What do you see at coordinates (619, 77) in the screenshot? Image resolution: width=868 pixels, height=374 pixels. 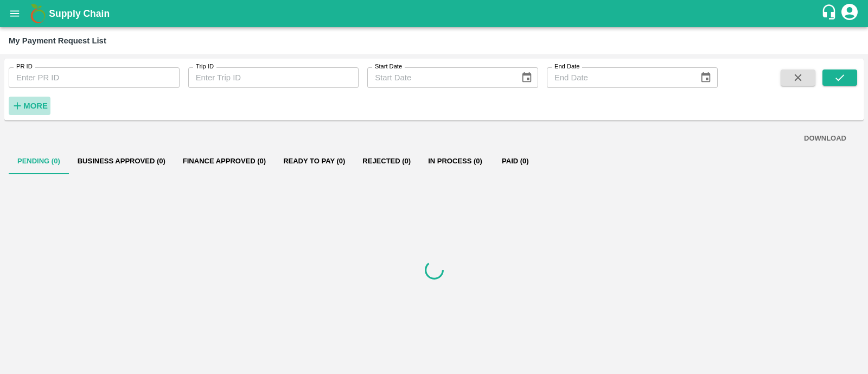 I see `input: End Date` at bounding box center [619, 77].